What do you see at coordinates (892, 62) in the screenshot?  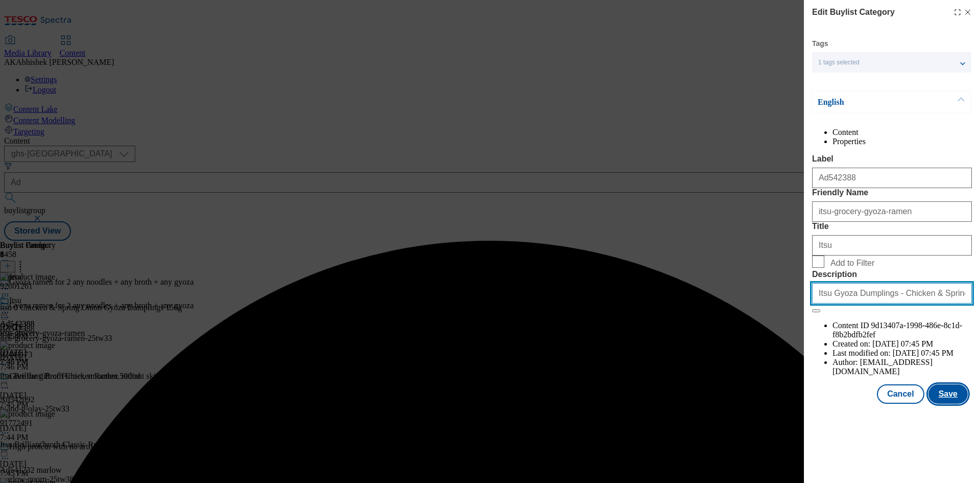 I see `button: 1 tags selected` at bounding box center [892, 62].